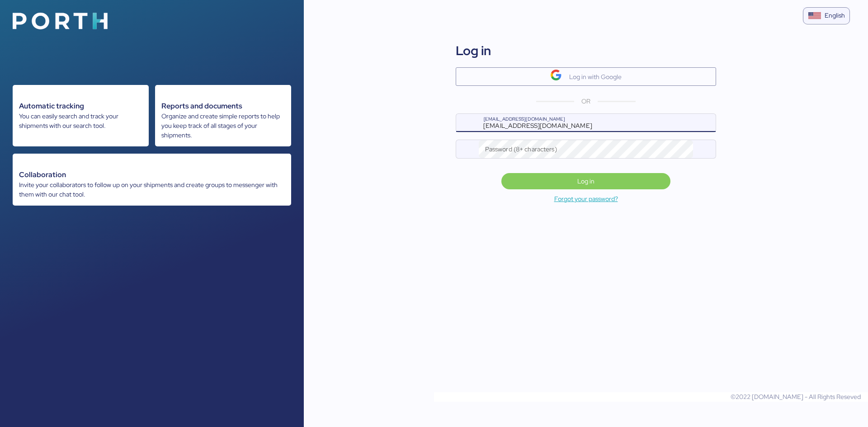  Describe the element at coordinates (80, 121) in the screenshot. I see `div: You can easily search and track your shipments with our search tool.` at that location.